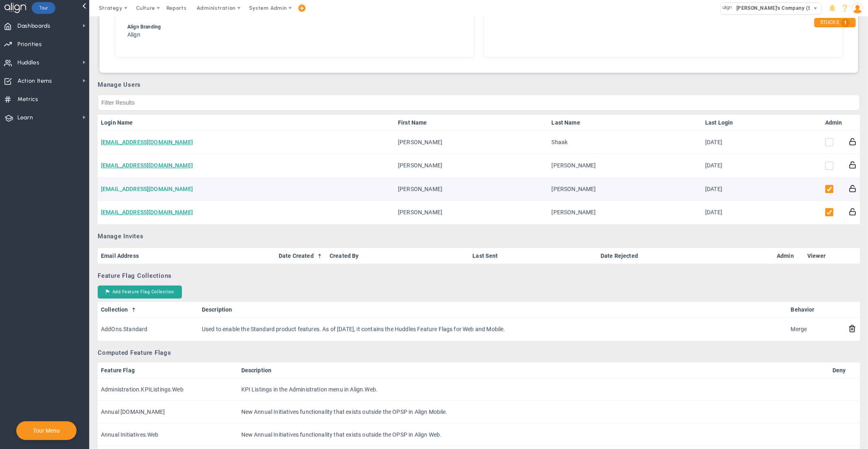 The width and height of the screenshot is (868, 449). Describe the element at coordinates (34, 81) in the screenshot. I see `span: Action Items` at that location.